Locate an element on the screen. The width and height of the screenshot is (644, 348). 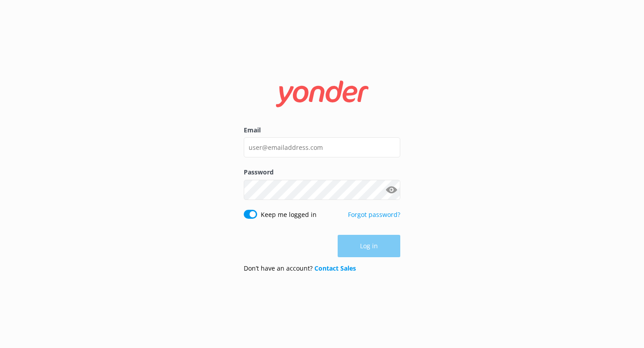
input: user@emailaddress.com is located at coordinates (322, 147).